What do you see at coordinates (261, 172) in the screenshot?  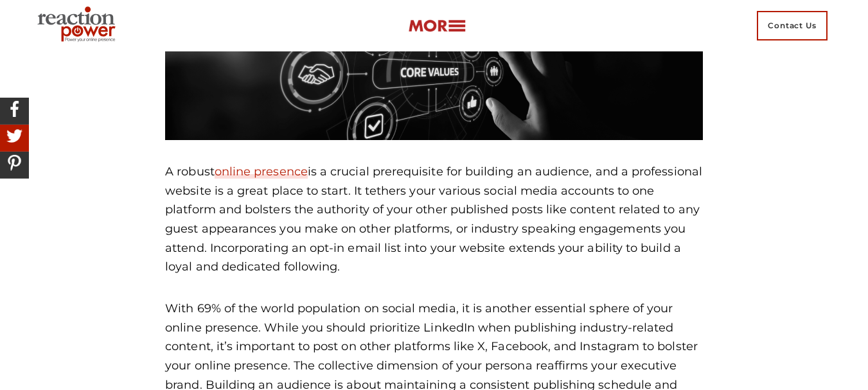 I see `a: online presence` at bounding box center [261, 172].